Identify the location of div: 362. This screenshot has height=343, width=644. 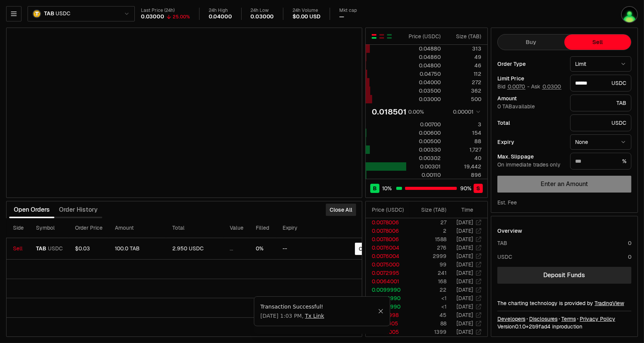
(464, 91).